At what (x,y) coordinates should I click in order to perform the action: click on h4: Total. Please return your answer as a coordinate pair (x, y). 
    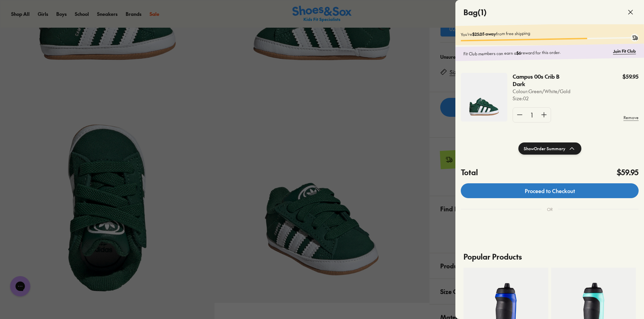
    Looking at the image, I should click on (469, 172).